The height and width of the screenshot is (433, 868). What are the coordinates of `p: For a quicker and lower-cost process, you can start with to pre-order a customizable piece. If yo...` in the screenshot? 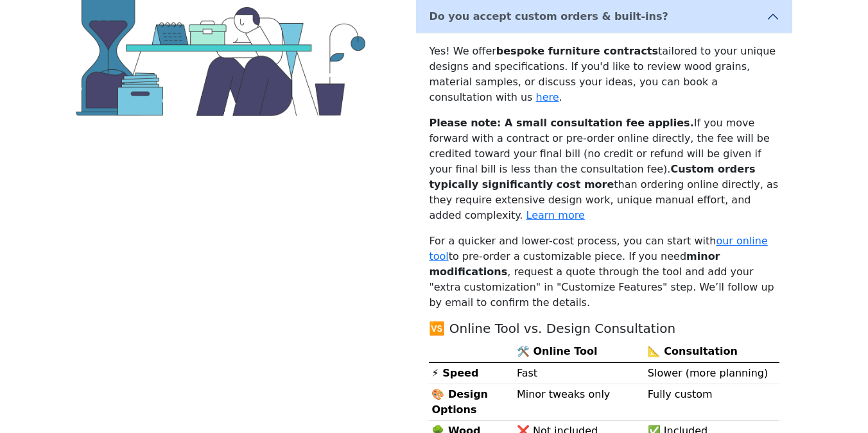 It's located at (604, 272).